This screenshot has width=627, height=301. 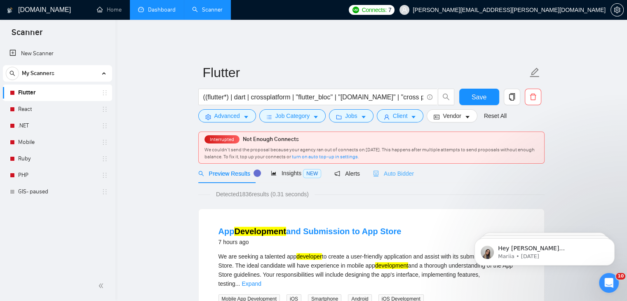 I want to click on button: delete, so click(x=533, y=97).